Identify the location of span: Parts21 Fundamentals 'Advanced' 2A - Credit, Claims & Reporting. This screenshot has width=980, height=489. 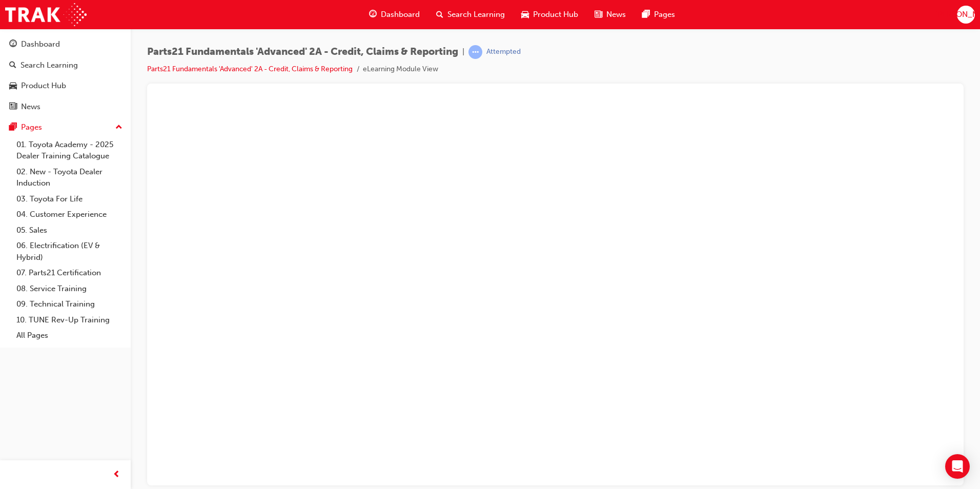
(302, 52).